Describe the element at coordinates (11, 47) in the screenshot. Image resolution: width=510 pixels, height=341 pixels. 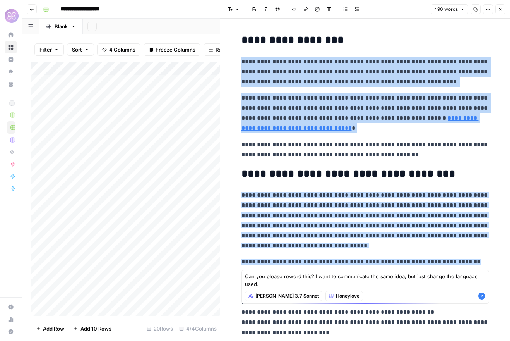
I see `a: Browse` at that location.